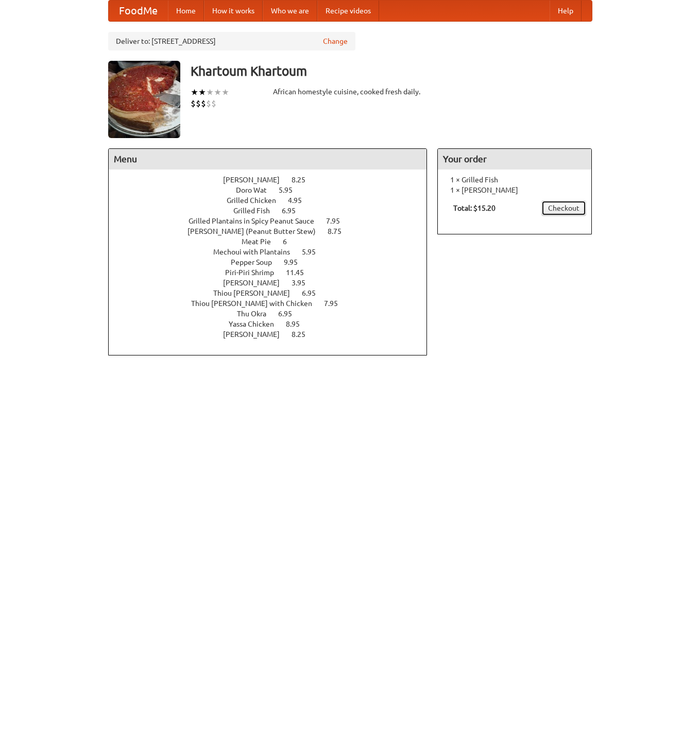 The width and height of the screenshot is (700, 729). I want to click on a: Mechoui with Plantains 5.95, so click(274, 252).